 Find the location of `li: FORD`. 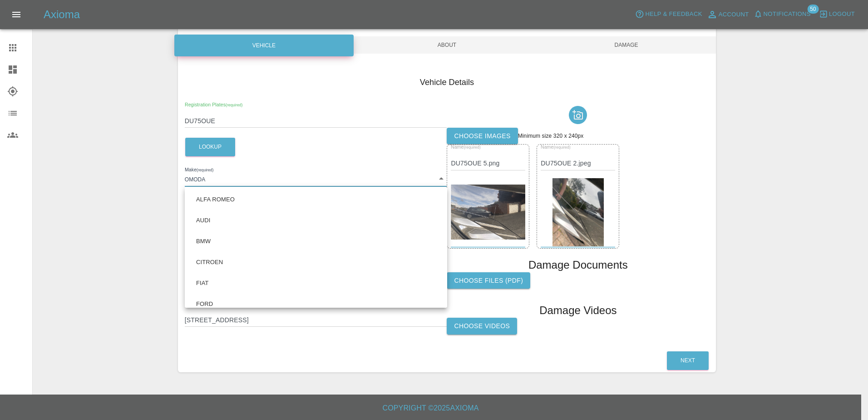

li: FORD is located at coordinates (316, 304).